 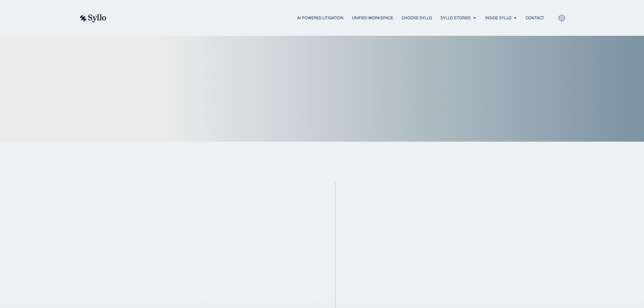 What do you see at coordinates (332, 18) in the screenshot?
I see `div: Menu Toggle` at bounding box center [332, 18].